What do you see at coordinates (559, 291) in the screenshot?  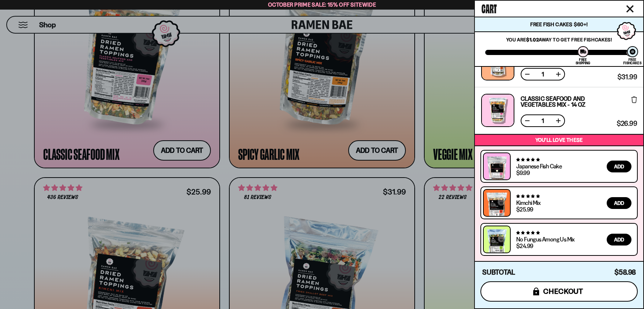 I see `button: checkout` at bounding box center [559, 291].